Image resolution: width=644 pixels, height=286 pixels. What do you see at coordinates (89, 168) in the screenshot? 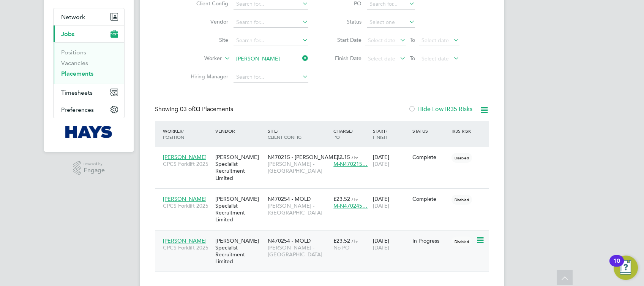
I see `a: Powered byEngage` at bounding box center [89, 168].